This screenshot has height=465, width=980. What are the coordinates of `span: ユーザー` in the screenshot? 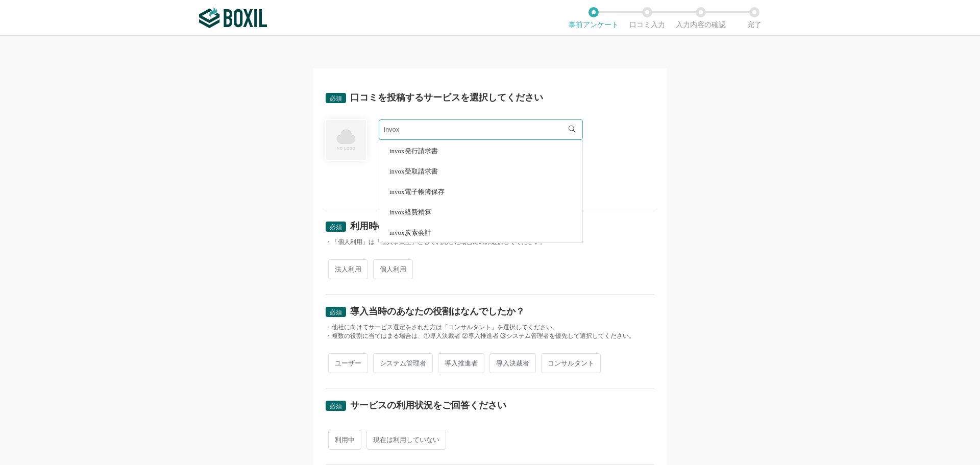 It's located at (348, 363).